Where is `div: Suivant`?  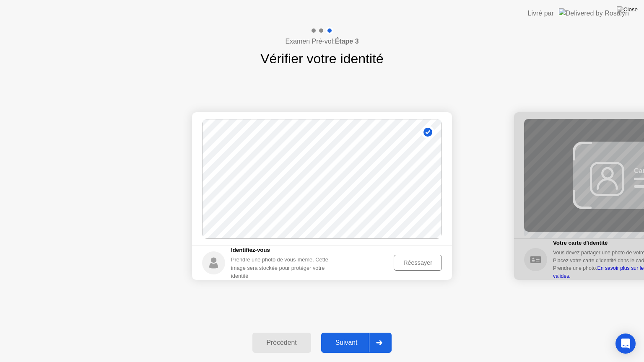
div: Suivant is located at coordinates (346, 343).